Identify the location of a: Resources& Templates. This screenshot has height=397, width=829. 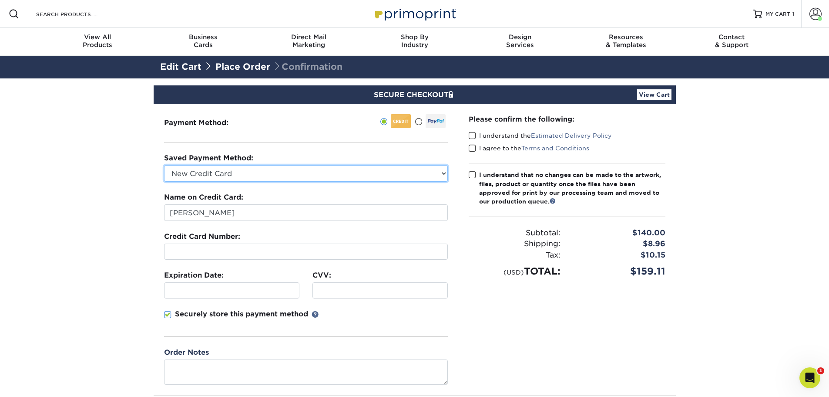
(626, 42).